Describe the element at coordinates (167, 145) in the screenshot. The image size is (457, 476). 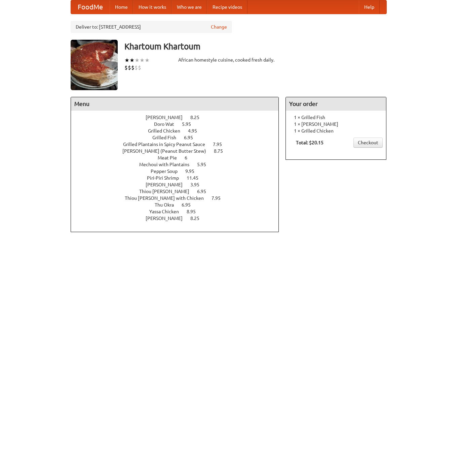
I see `span: Grilled Plantains in Spicy Peanut Sauce` at that location.